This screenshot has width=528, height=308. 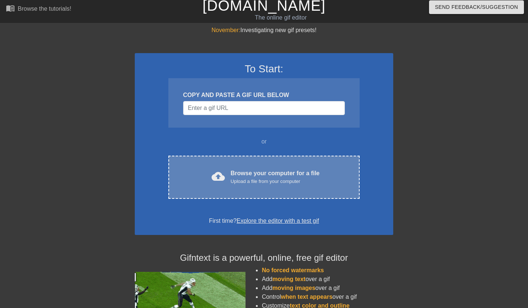 I want to click on h4: Gifntext is a powerful, online, free gif editor, so click(x=264, y=258).